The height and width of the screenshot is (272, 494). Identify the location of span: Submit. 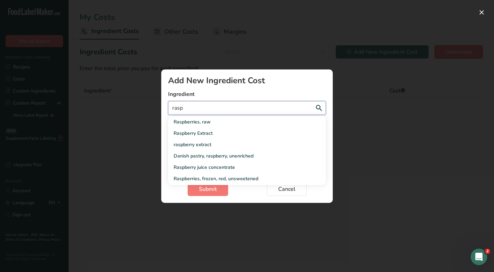
(208, 189).